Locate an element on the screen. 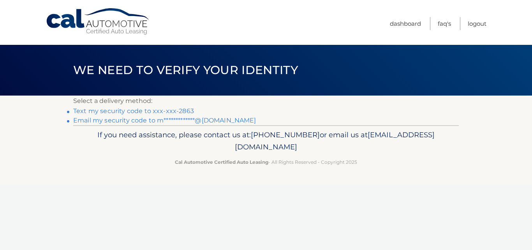 The width and height of the screenshot is (532, 250). strong: Cal Automotive Certified Auto Leasing is located at coordinates (222, 162).